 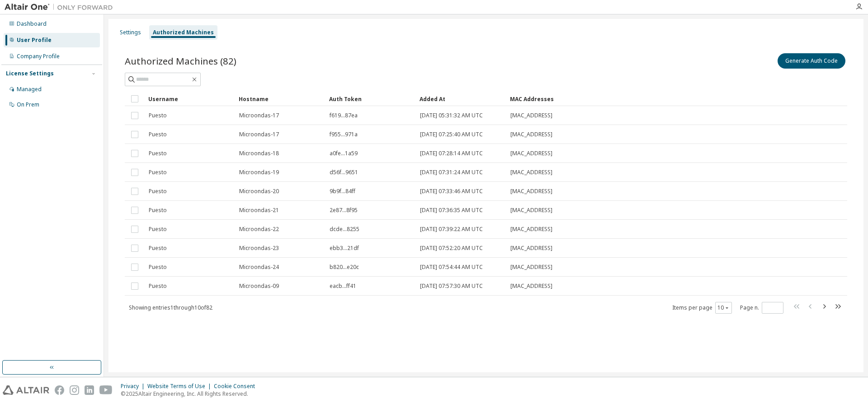 I want to click on span: b820...e20c, so click(x=344, y=267).